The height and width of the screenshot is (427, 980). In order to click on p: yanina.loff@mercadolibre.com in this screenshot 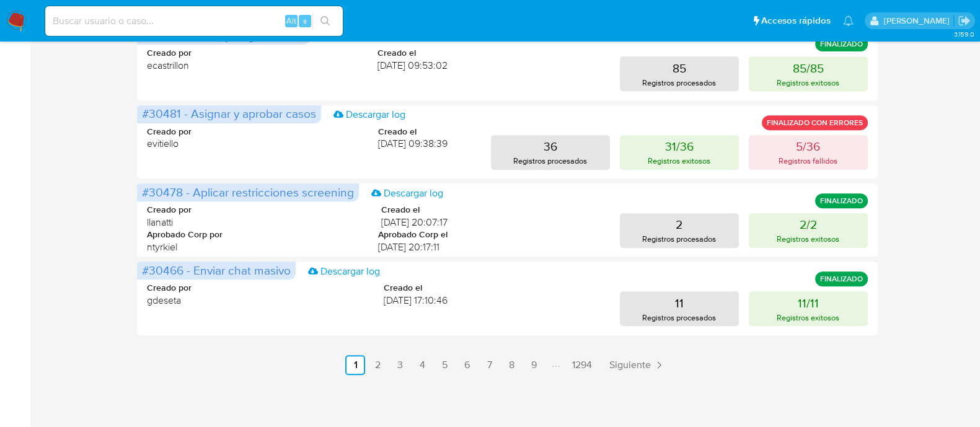, I will do `click(918, 20)`.